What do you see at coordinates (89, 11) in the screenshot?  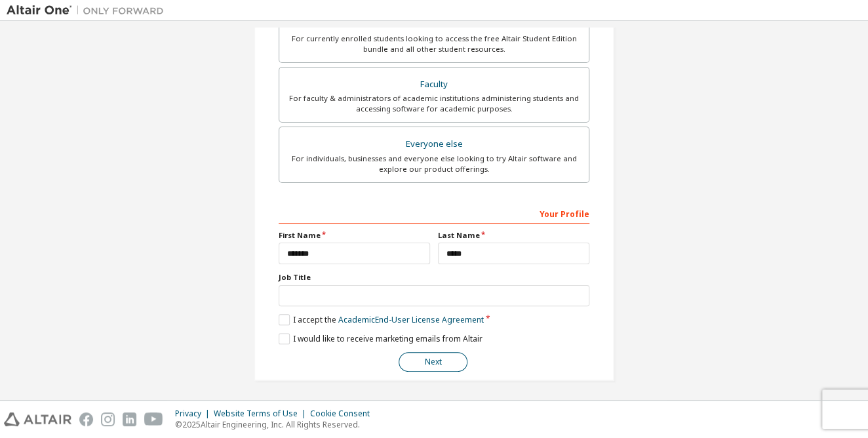 I see `img: Altair One` at bounding box center [89, 11].